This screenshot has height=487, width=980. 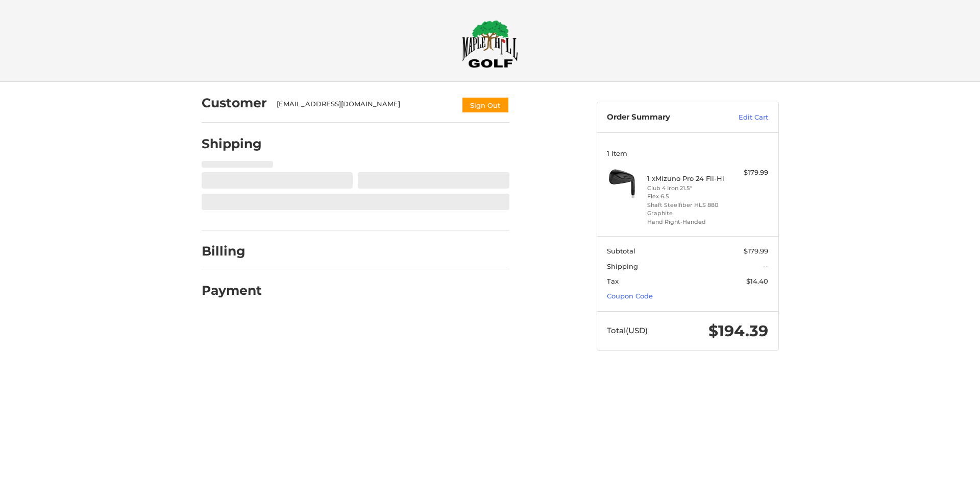 What do you see at coordinates (687, 154) in the screenshot?
I see `h3: 1 Item` at bounding box center [687, 154].